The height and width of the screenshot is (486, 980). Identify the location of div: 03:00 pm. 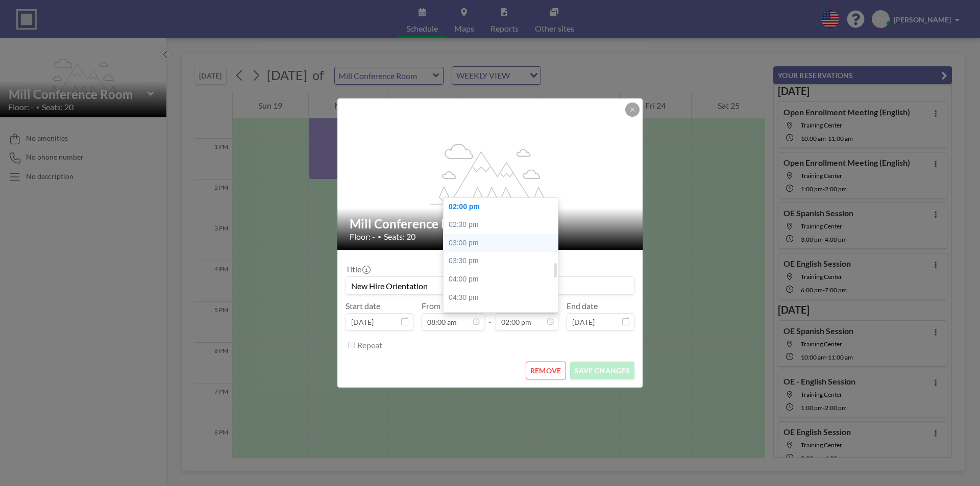
(503, 243).